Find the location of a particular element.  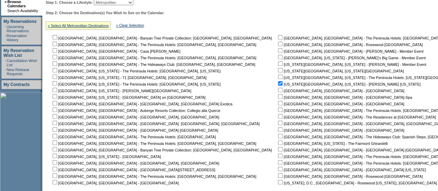

a: Upcoming Reservations is located at coordinates (18, 29).